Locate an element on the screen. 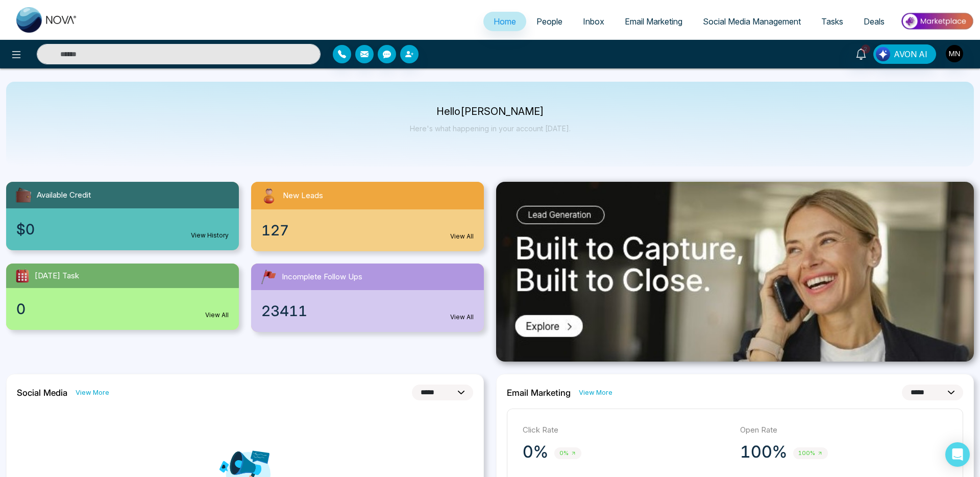 This screenshot has width=980, height=477. p: 0% is located at coordinates (535, 452).